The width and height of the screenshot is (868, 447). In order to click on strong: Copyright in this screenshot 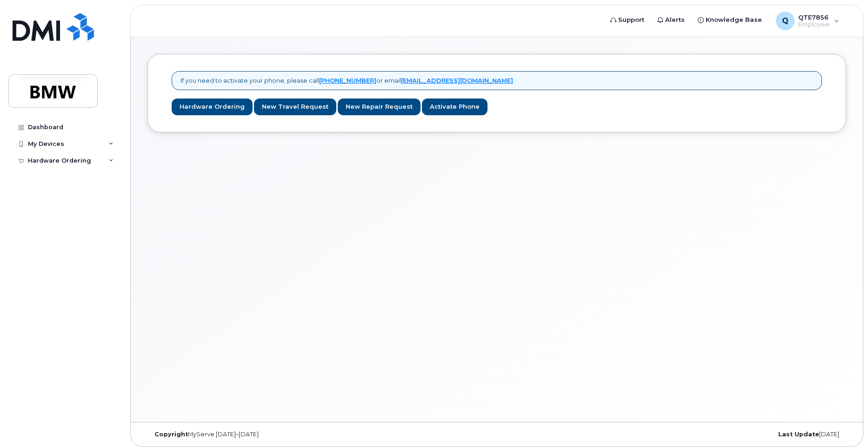, I will do `click(171, 434)`.